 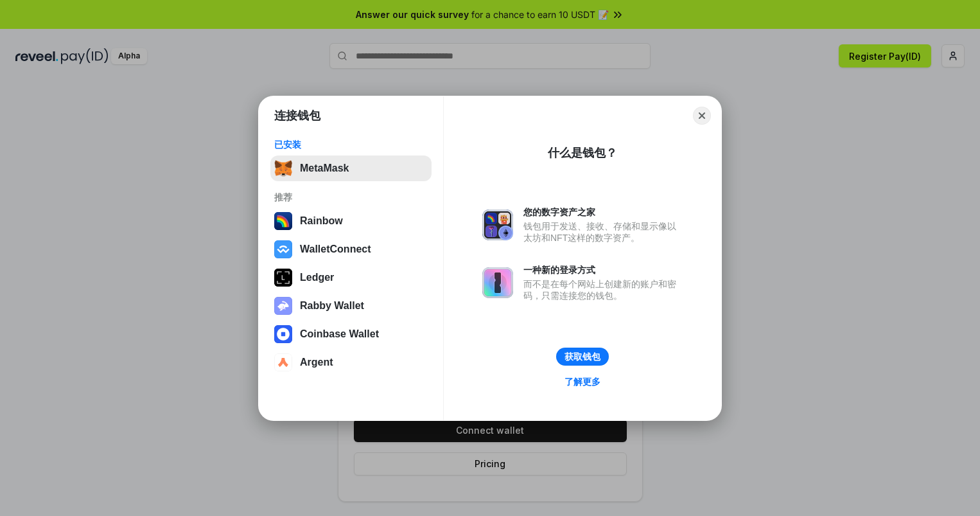 What do you see at coordinates (583, 382) in the screenshot?
I see `a: 了解更多` at bounding box center [583, 382].